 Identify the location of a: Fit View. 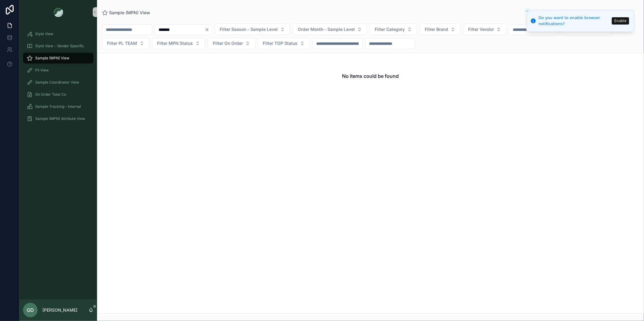
(58, 71).